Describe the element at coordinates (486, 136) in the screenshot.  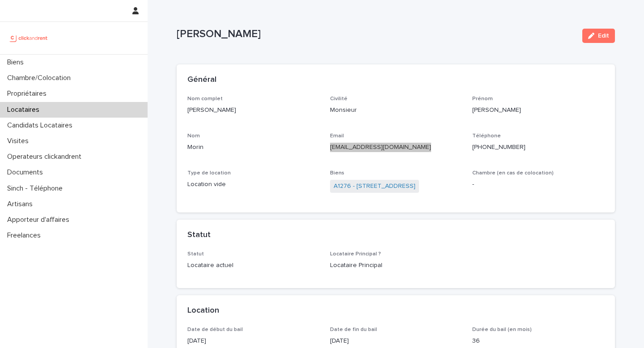
I see `span: Téléphone` at that location.